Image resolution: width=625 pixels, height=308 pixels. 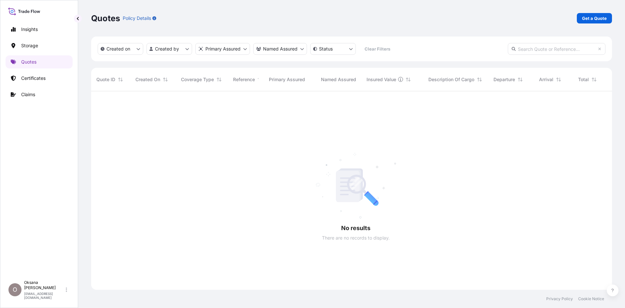 I want to click on button: distributor Filter options, so click(x=223, y=49).